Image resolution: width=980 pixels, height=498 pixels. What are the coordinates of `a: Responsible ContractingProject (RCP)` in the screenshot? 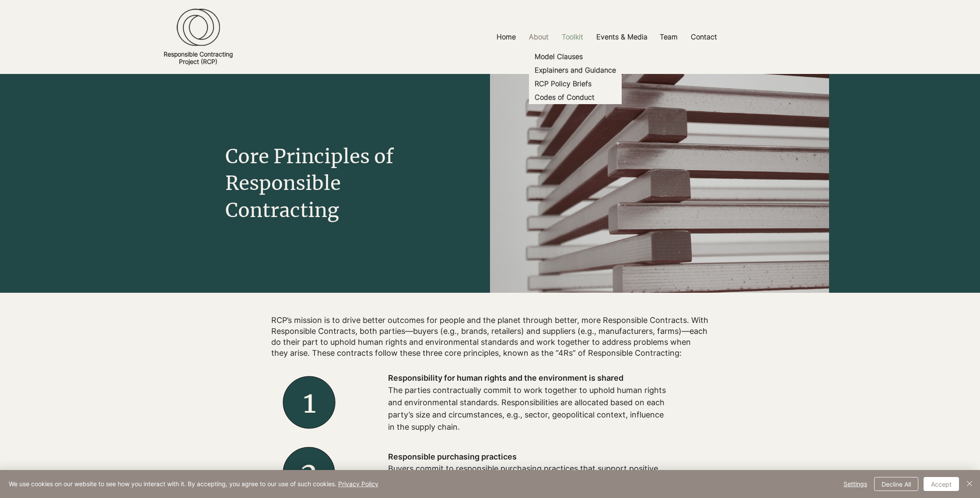 It's located at (198, 58).